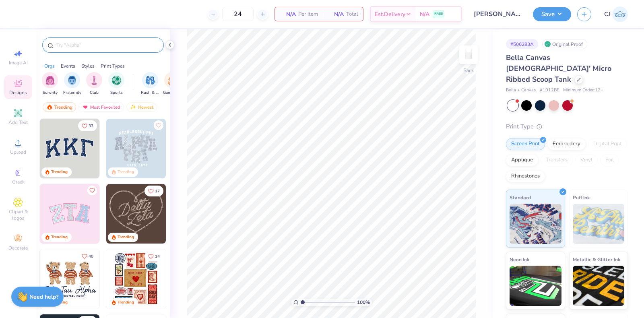 This screenshot has height=318, width=644. What do you see at coordinates (390, 14) in the screenshot?
I see `span: Est. Delivery` at bounding box center [390, 14].